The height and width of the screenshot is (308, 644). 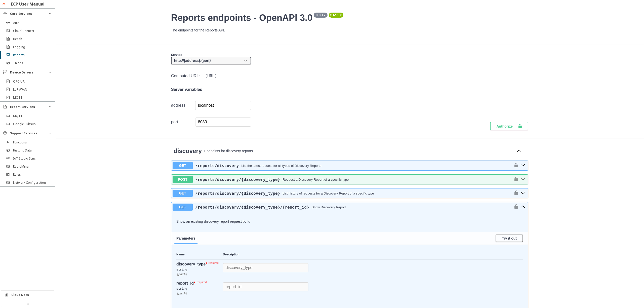 What do you see at coordinates (519, 151) in the screenshot?
I see `button: Collapse operation` at bounding box center [519, 151].